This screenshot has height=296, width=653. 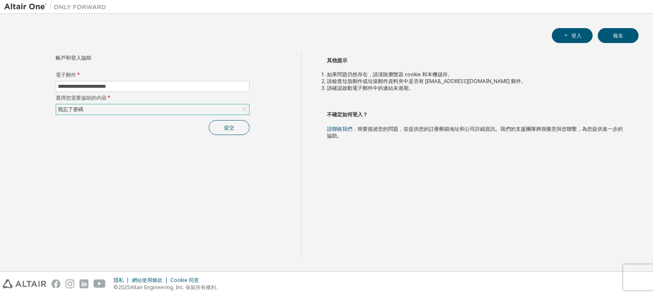 What do you see at coordinates (57, 7) in the screenshot?
I see `img: 牽牛星一號` at bounding box center [57, 7].